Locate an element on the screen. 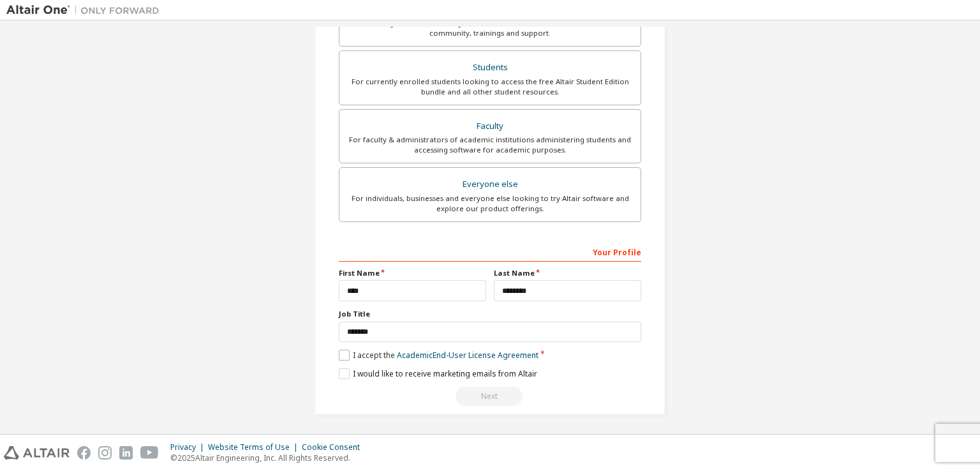  img: youtube.svg is located at coordinates (149, 452).